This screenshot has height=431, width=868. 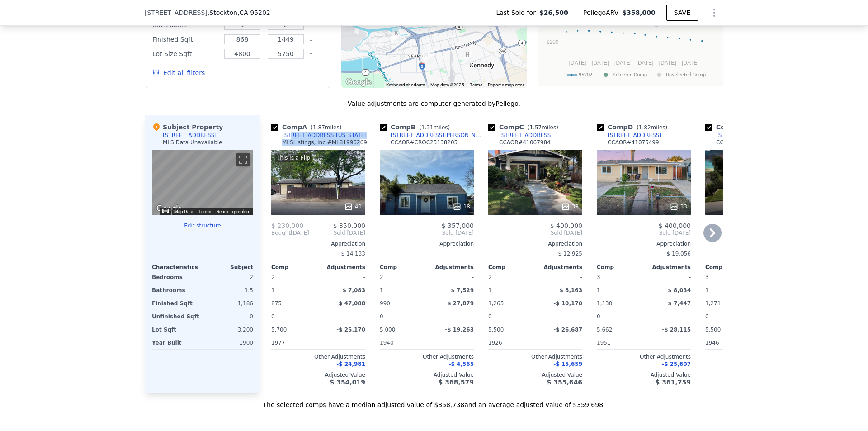 What do you see at coordinates (477, 84) in the screenshot?
I see `a: Terms` at bounding box center [477, 84].